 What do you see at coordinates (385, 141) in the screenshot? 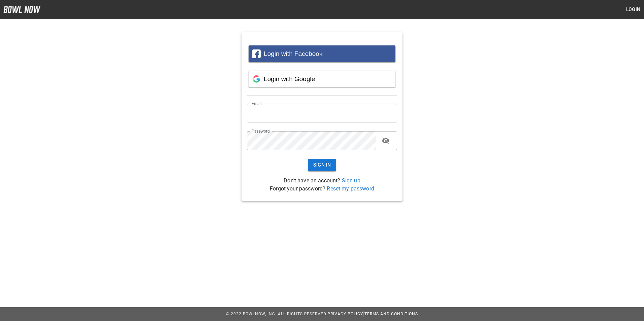
I see `button: toggle password visibility` at bounding box center [385, 141].